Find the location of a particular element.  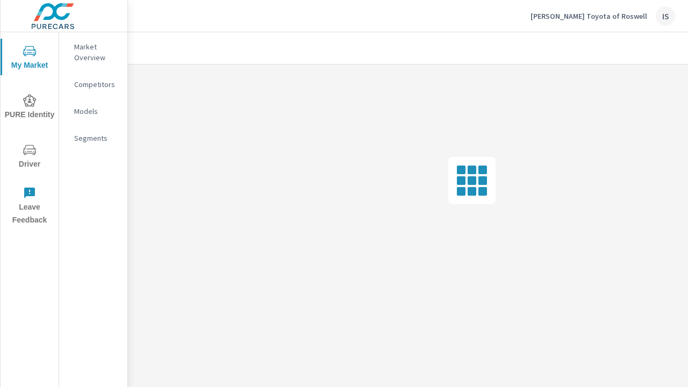

p: Models is located at coordinates (96, 111).